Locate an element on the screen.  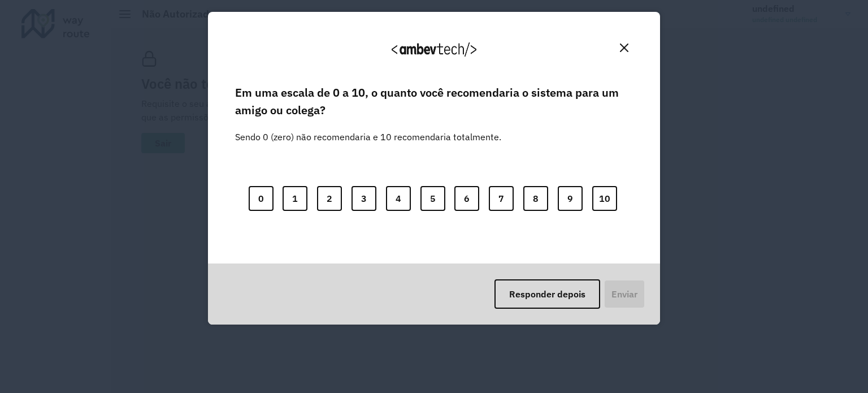
button: Responder depois is located at coordinates (547, 294).